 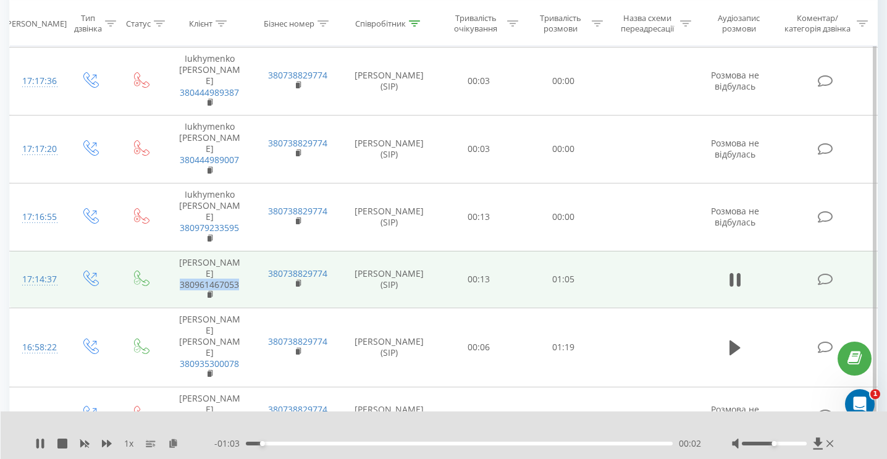 I want to click on td: 00:21, so click(x=479, y=415).